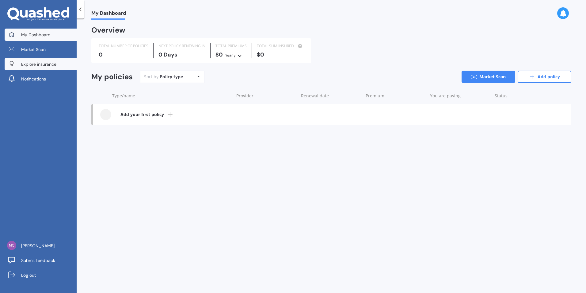  I want to click on div: Type/name, so click(172, 96).